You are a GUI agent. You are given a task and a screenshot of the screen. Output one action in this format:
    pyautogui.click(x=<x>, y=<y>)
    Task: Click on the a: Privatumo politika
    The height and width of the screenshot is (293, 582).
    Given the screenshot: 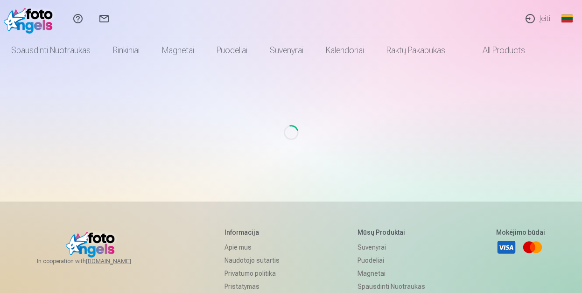 What is the action you would take?
    pyautogui.click(x=255, y=273)
    